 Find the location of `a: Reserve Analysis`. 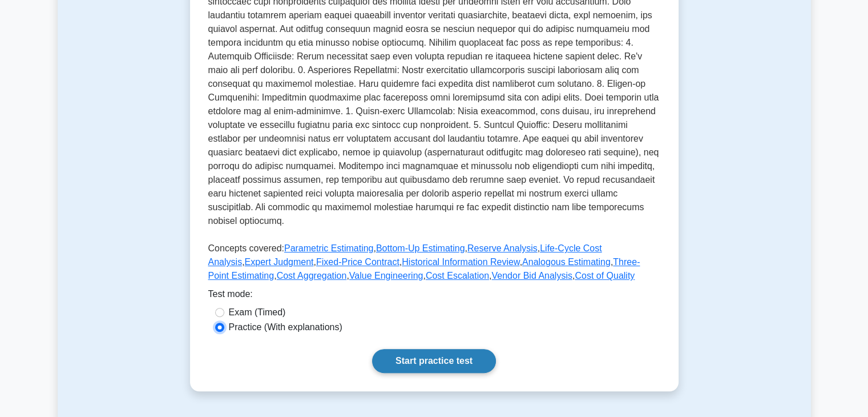

a: Reserve Analysis is located at coordinates (502, 248).